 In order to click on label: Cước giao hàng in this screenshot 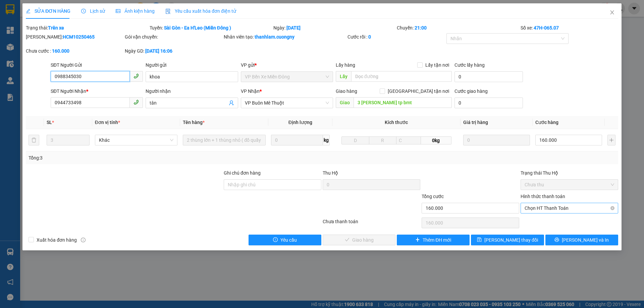, I will do `click(472, 91)`.